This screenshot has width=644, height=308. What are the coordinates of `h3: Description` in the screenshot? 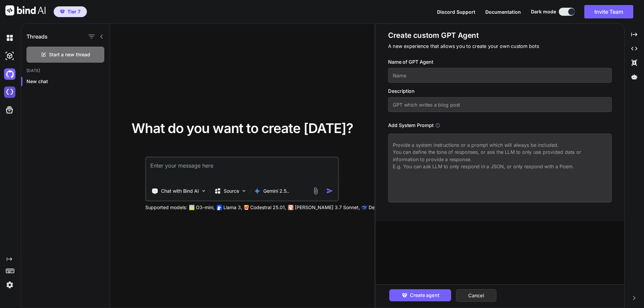 It's located at (500, 91).